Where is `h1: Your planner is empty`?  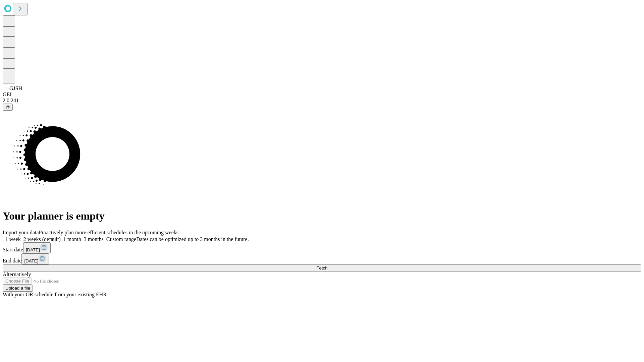 h1: Your planner is empty is located at coordinates (322, 216).